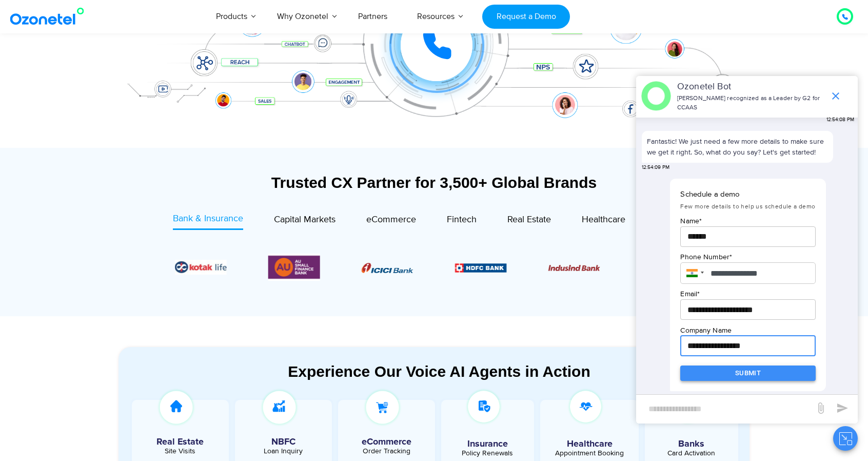 The width and height of the screenshot is (868, 461). I want to click on div: Site Visits, so click(180, 452).